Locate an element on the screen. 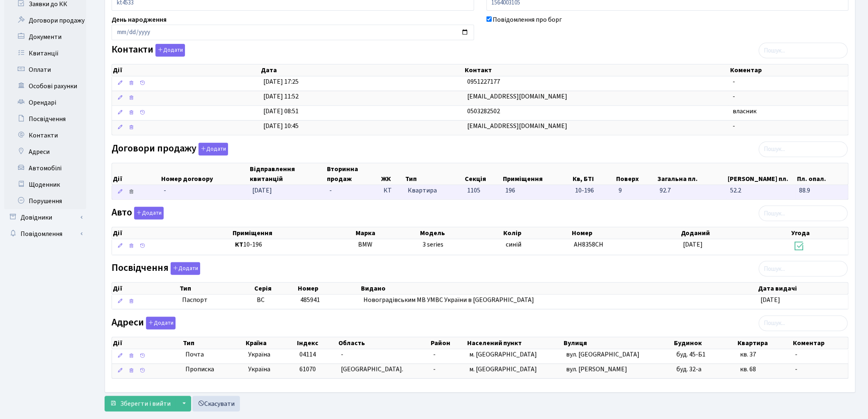 This screenshot has width=868, height=419. th: ЖК is located at coordinates (392, 174).